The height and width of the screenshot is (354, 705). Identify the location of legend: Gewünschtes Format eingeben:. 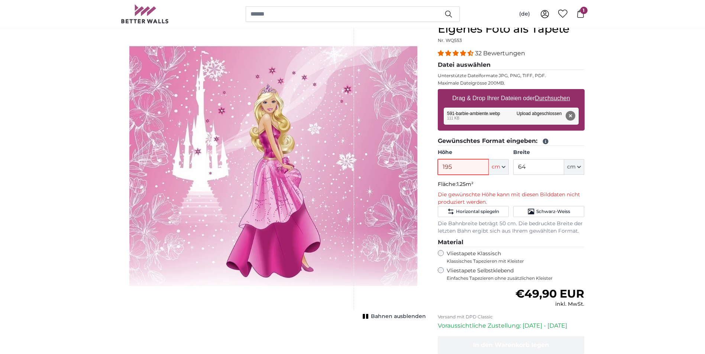
(511, 141).